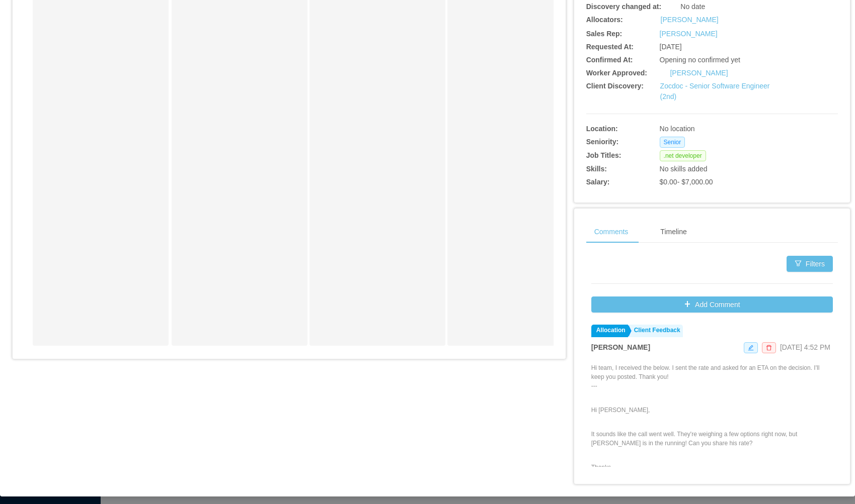 Image resolution: width=855 pixels, height=504 pixels. I want to click on a: Allocation, so click(609, 331).